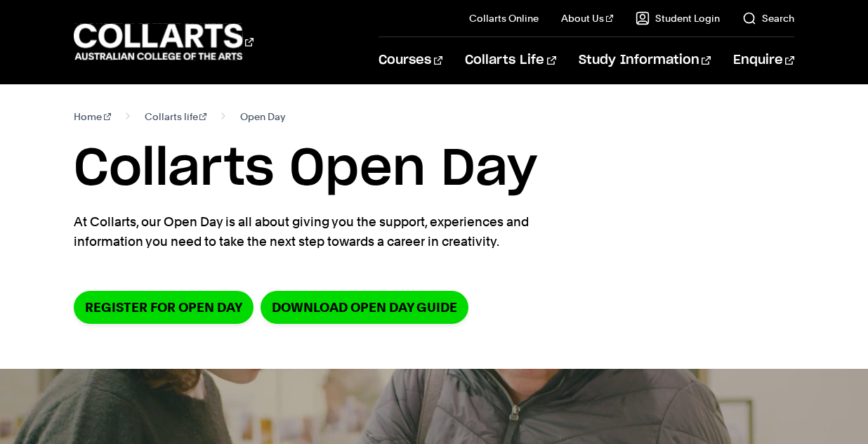 Image resolution: width=868 pixels, height=444 pixels. What do you see at coordinates (364, 307) in the screenshot?
I see `a: DOWNLOAD OPEN DAY GUIDE` at bounding box center [364, 307].